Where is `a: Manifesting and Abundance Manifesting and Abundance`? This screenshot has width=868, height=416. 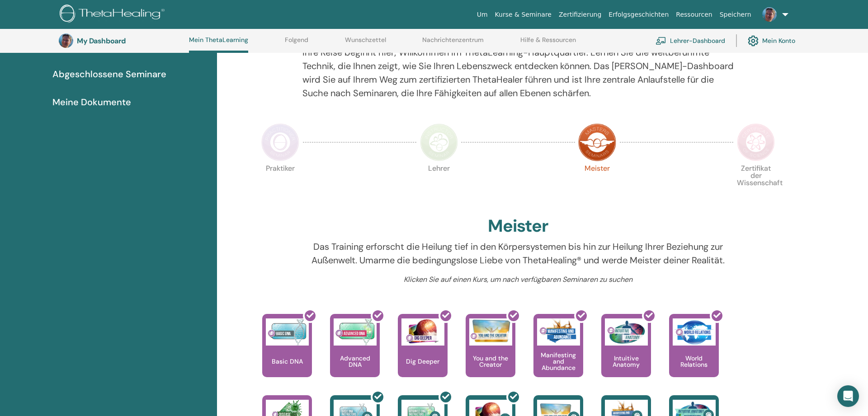
a: Manifesting and Abundance Manifesting and Abundance is located at coordinates (558, 355).